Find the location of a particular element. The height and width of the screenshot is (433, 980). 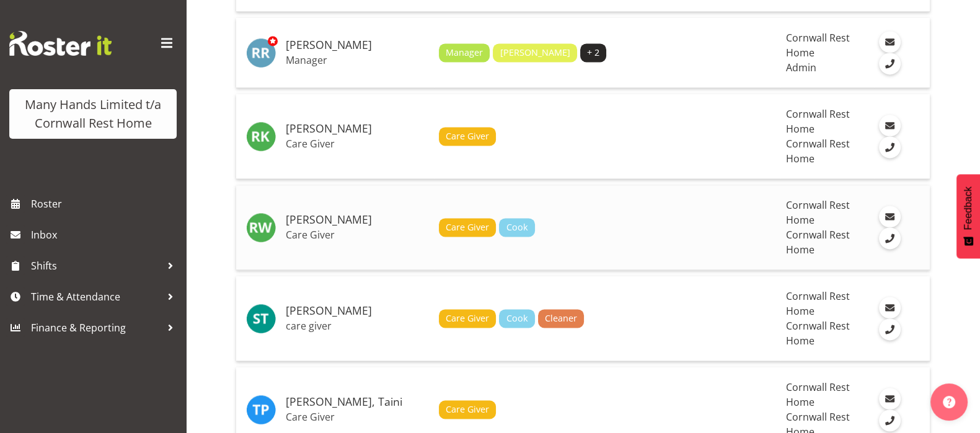

span: Cleaner is located at coordinates (561, 318).